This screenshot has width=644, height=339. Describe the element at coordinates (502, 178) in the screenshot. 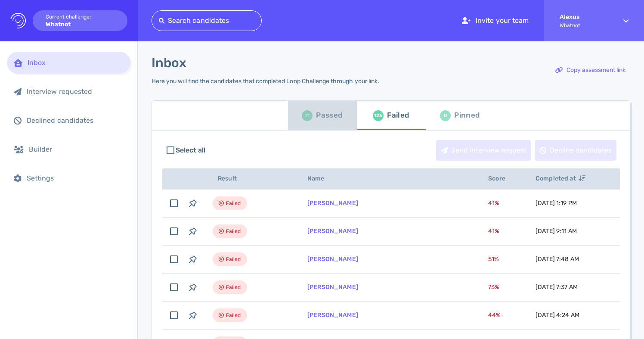

I see `span: Score` at that location.